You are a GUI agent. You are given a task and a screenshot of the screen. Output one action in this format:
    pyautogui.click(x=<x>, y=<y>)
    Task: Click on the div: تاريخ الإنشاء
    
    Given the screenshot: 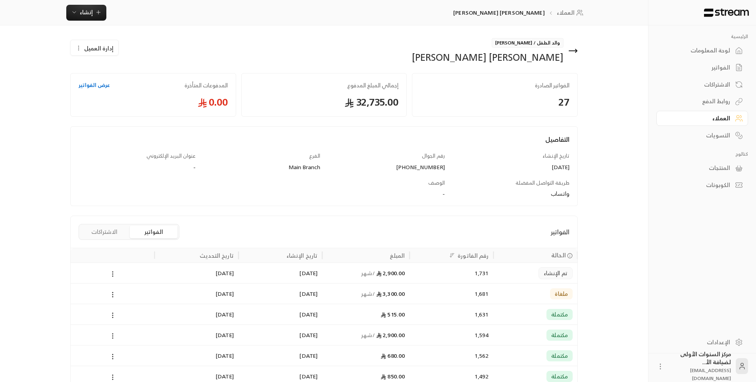 What is the action you would take?
    pyautogui.click(x=302, y=255)
    